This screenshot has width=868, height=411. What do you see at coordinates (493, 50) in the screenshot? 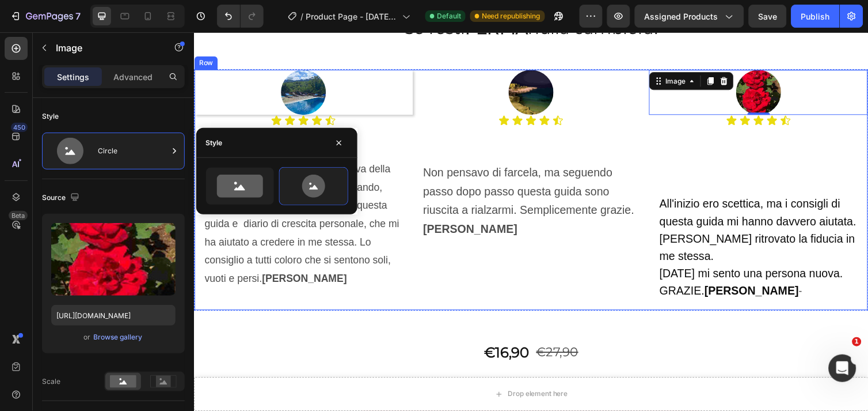
I see `div: Image` at bounding box center [493, 50].